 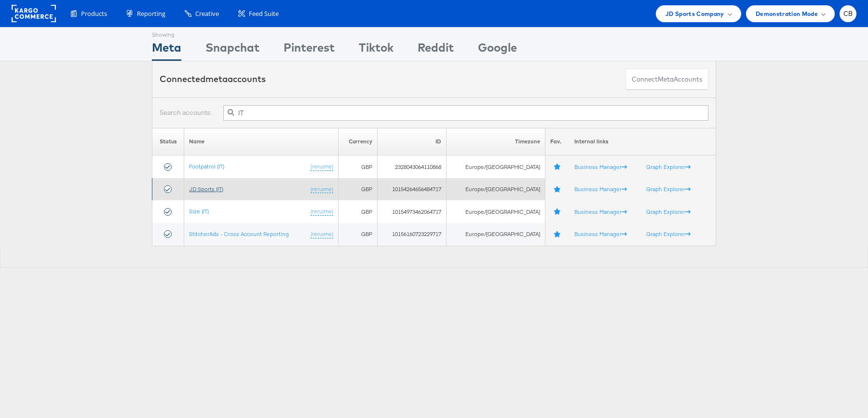 What do you see at coordinates (232, 50) in the screenshot?
I see `div: Snapchat` at bounding box center [232, 50].